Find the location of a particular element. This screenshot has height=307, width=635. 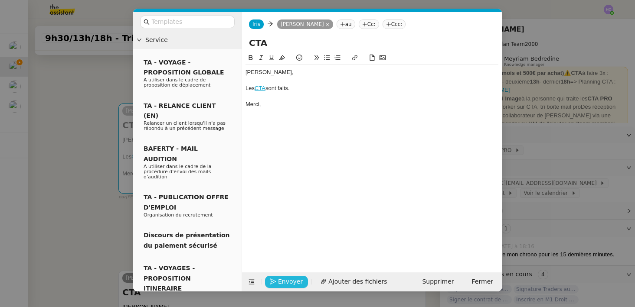

input: Subject is located at coordinates (372, 43).